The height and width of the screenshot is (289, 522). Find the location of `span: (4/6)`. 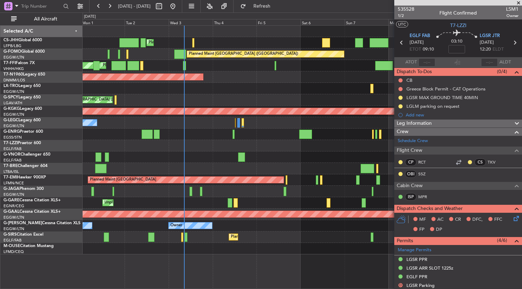

span: (4/6) is located at coordinates (501, 240).